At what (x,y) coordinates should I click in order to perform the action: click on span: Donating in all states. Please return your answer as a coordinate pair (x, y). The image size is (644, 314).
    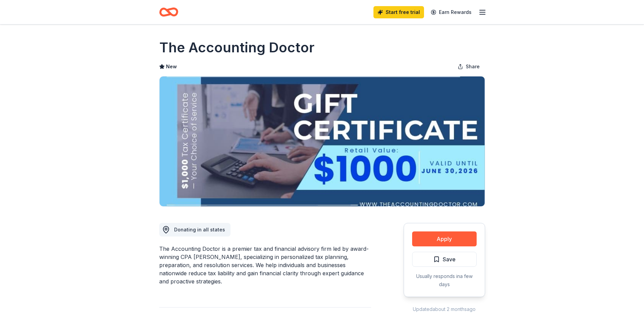
    Looking at the image, I should click on (199, 229).